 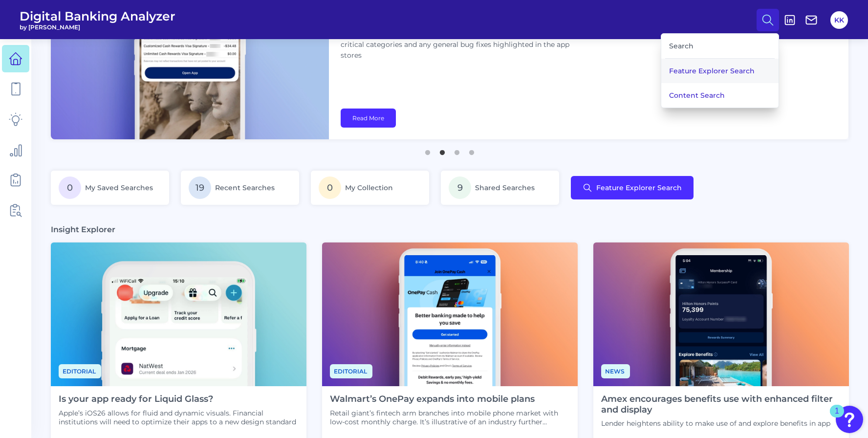 I want to click on h4: Amex encourages benefits use with enhanced filter and display, so click(x=721, y=404).